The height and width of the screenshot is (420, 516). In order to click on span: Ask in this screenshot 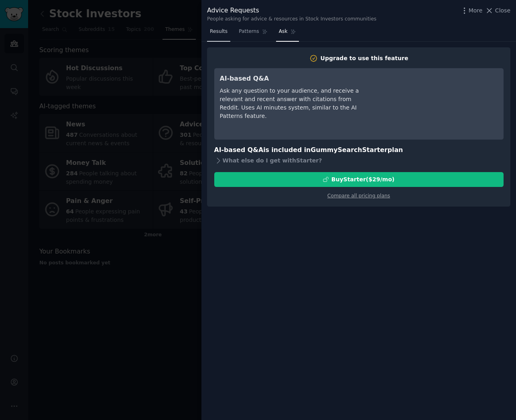, I will do `click(283, 31)`.